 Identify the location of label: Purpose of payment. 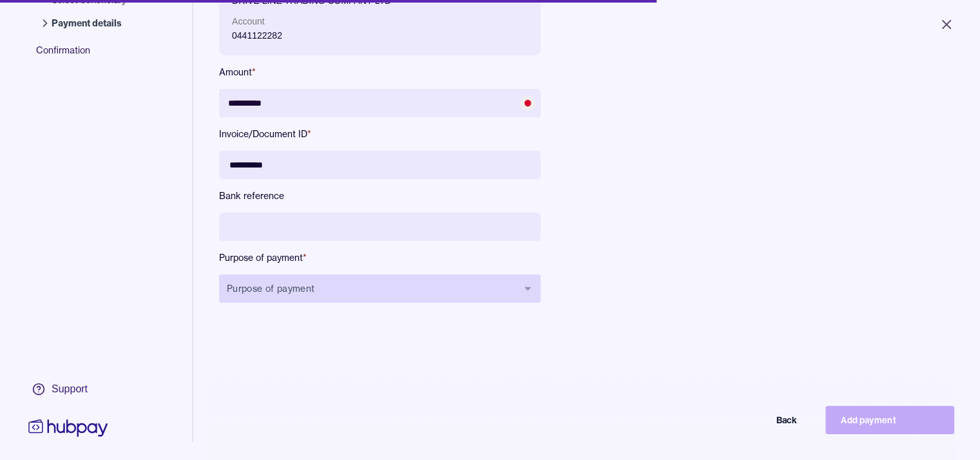
(380, 258).